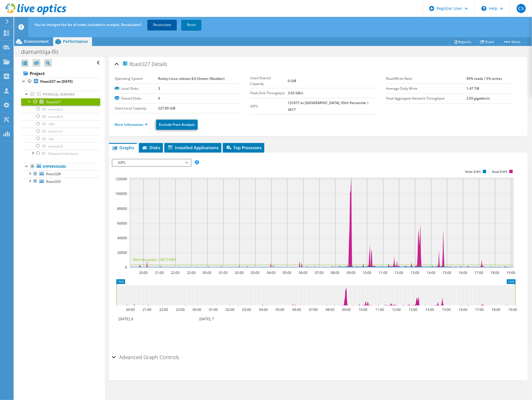 The height and width of the screenshot is (400, 532). Describe the element at coordinates (159, 64) in the screenshot. I see `span: Details` at that location.